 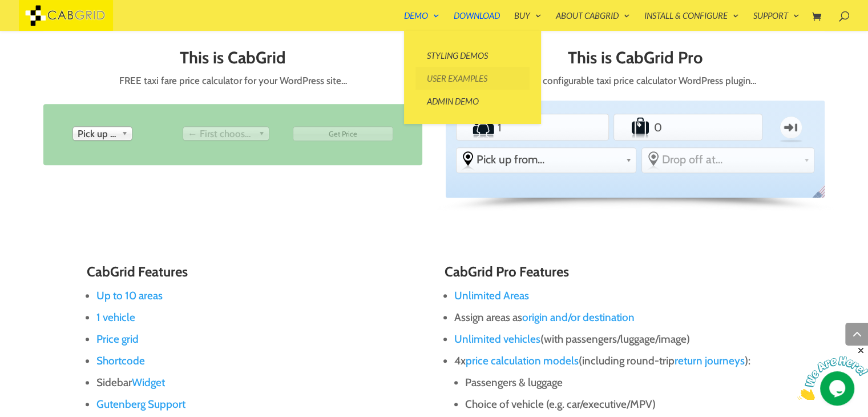 I want to click on a: Unlimited vehicles, so click(x=497, y=339).